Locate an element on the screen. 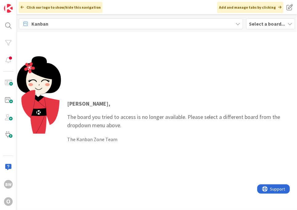  div: O is located at coordinates (8, 201).